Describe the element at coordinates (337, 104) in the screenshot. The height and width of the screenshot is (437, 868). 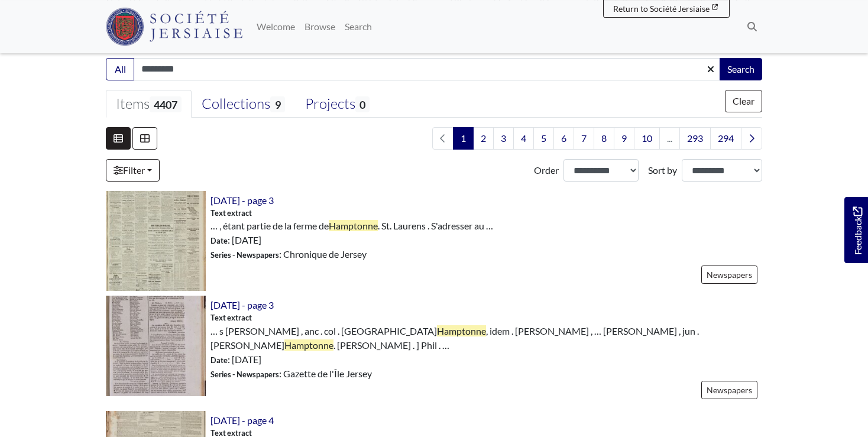
I see `div: Projects` at that location.